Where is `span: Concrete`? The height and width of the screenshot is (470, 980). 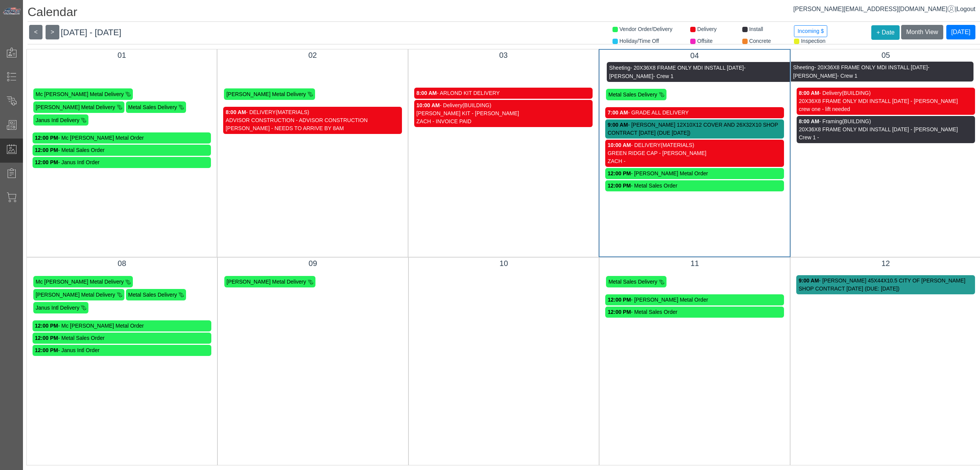
span: Concrete is located at coordinates (760, 41).